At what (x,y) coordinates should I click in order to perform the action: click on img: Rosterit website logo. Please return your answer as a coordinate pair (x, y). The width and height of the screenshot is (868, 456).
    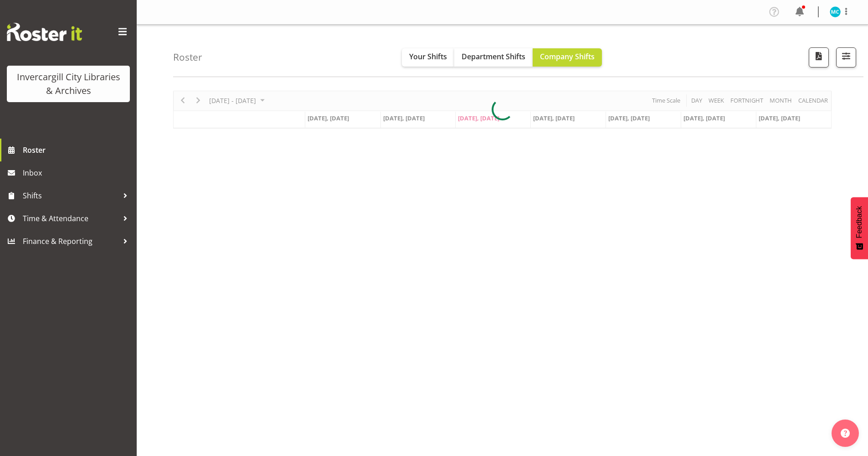
    Looking at the image, I should click on (44, 32).